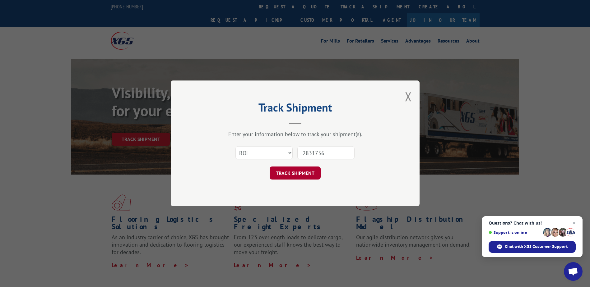 The height and width of the screenshot is (287, 590). What do you see at coordinates (326, 153) in the screenshot?
I see `input: Number(s)` at bounding box center [326, 153].